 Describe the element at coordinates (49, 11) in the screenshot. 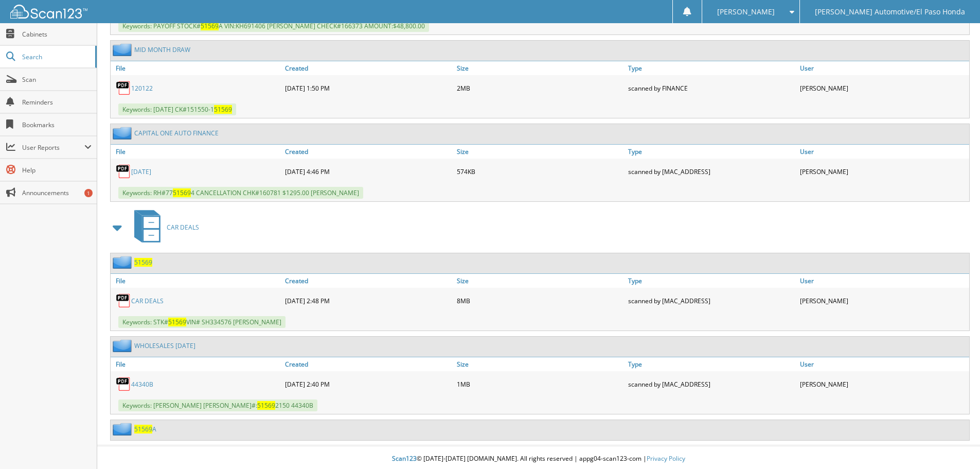

I see `img: scan123-logo-white.svg` at that location.